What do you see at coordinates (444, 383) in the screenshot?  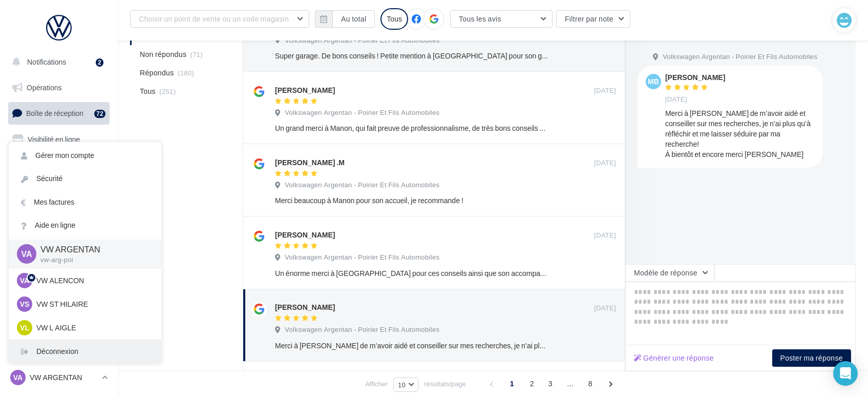 I see `span: résultats/page` at bounding box center [444, 383].